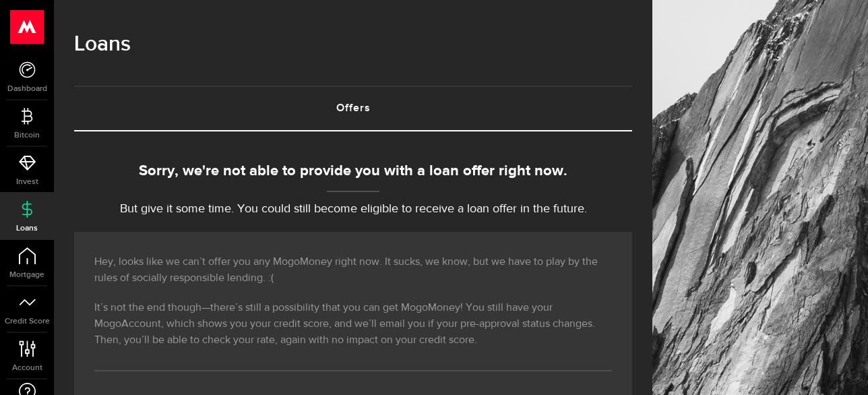 The height and width of the screenshot is (395, 868). Describe the element at coordinates (353, 324) in the screenshot. I see `p: It’s not the end though—there’s still a possibility that you can get MogoMoney! You still have yo...` at that location.